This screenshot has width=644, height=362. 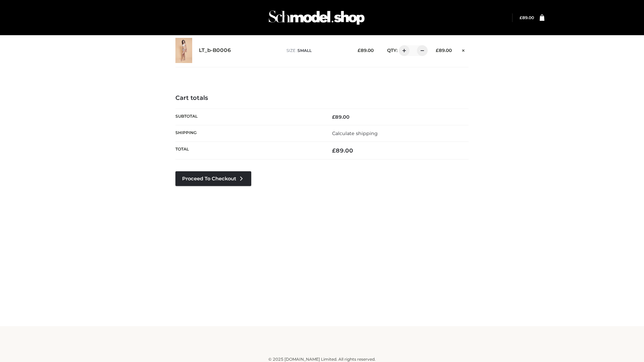 I want to click on a: Remove this item, so click(x=464, y=50).